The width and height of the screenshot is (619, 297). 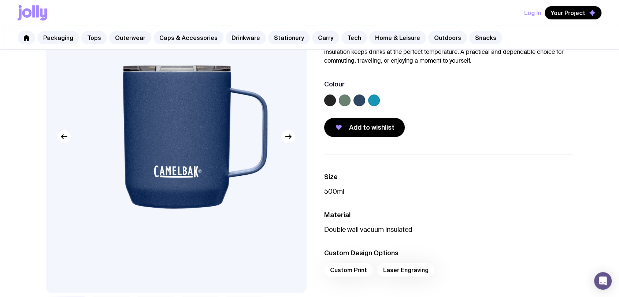 What do you see at coordinates (130, 38) in the screenshot?
I see `a: Outerwear` at bounding box center [130, 38].